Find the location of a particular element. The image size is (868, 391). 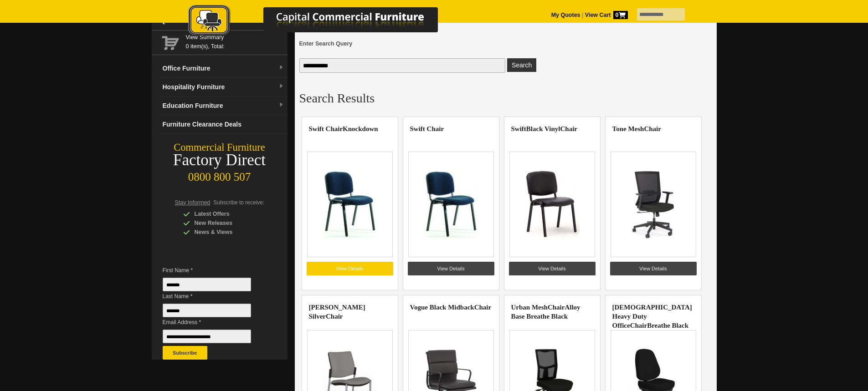

div: News & Views is located at coordinates (227, 232).